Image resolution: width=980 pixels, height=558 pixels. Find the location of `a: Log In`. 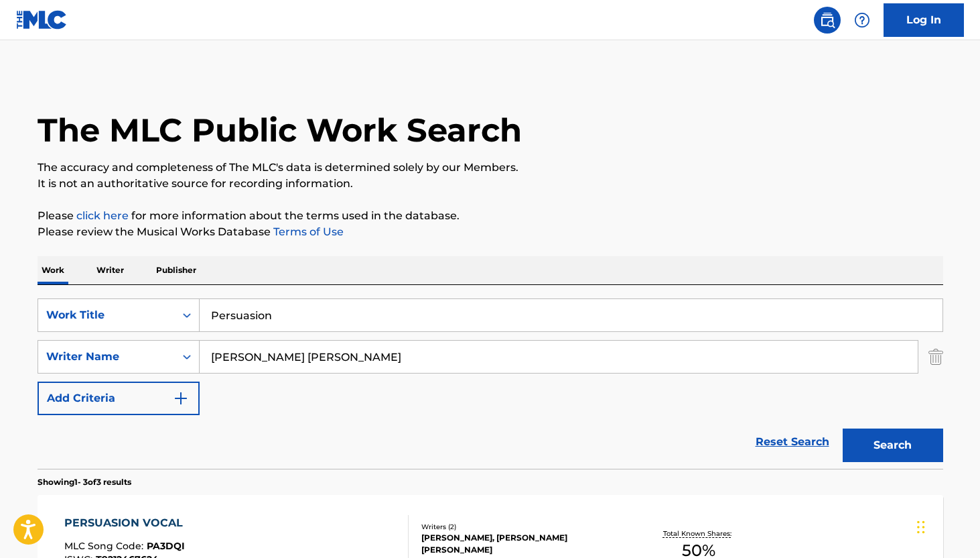

a: Log In is located at coordinates (924, 20).